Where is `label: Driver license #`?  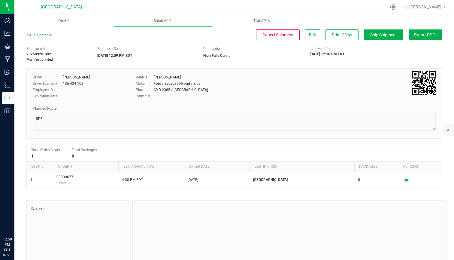 label: Driver license # is located at coordinates (48, 84).